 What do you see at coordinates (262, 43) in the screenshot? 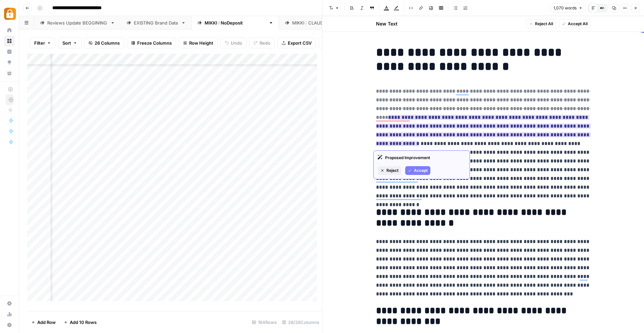
I see `button: Redo` at bounding box center [262, 43].